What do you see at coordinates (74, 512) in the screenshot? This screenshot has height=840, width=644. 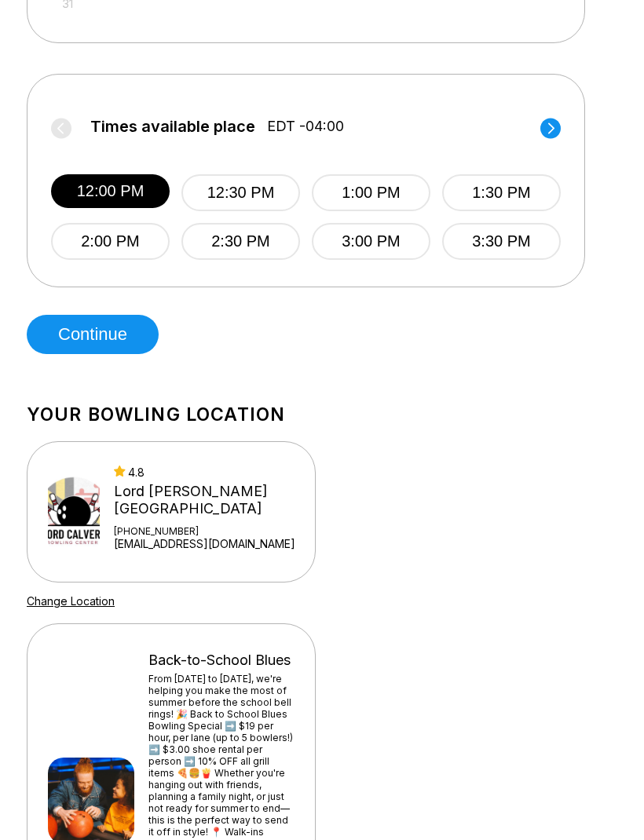 I see `img: Lord Calvert Bowling Center` at bounding box center [74, 512].